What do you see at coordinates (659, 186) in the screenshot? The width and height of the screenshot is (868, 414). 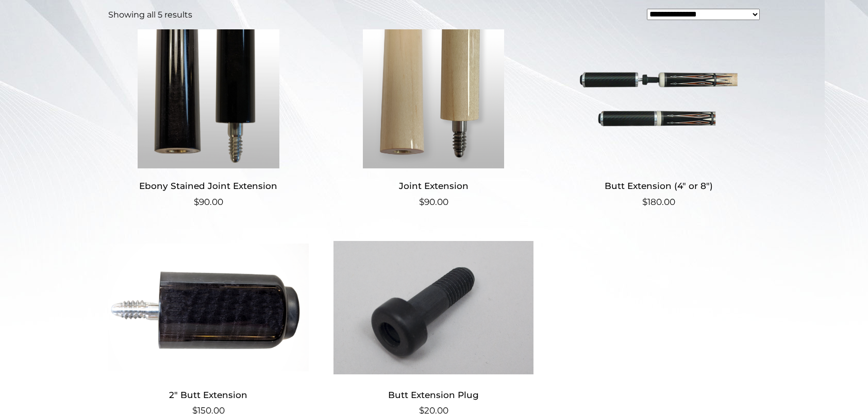 I see `h2: Butt Extension (4″ or 8″)` at bounding box center [659, 186].